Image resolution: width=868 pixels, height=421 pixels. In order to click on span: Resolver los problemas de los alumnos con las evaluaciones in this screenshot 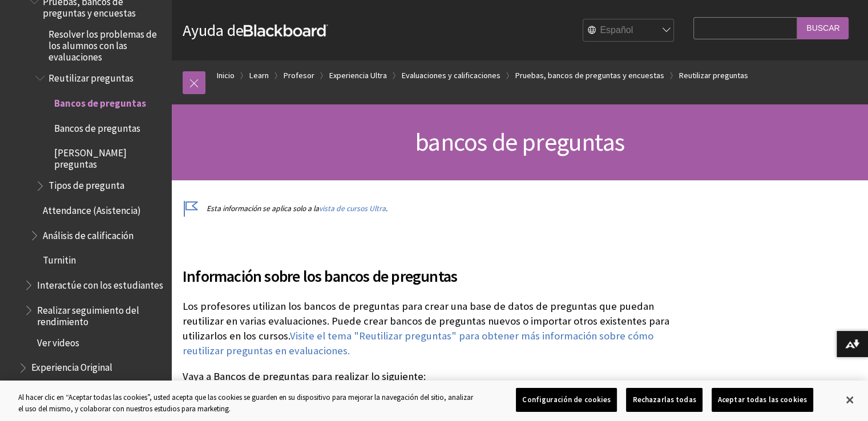, I will do `click(105, 44)`.